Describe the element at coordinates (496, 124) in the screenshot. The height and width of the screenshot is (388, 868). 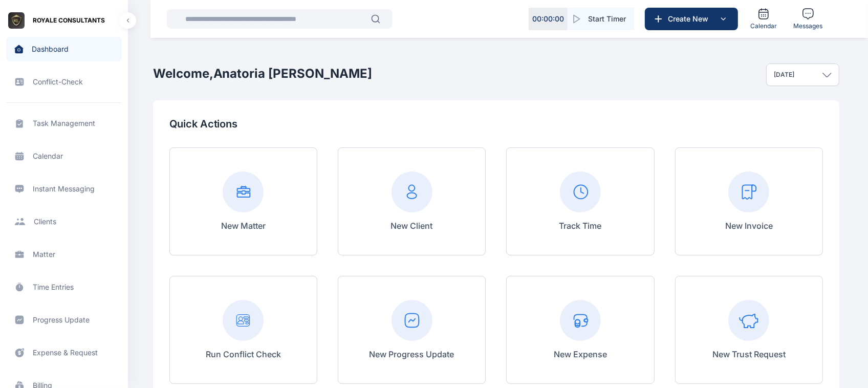
I see `p: Quick Actions` at that location.